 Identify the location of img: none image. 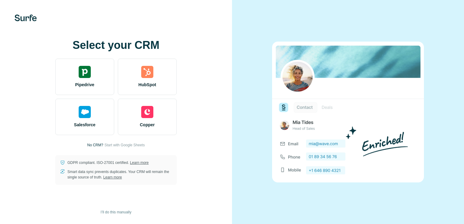
(348, 112).